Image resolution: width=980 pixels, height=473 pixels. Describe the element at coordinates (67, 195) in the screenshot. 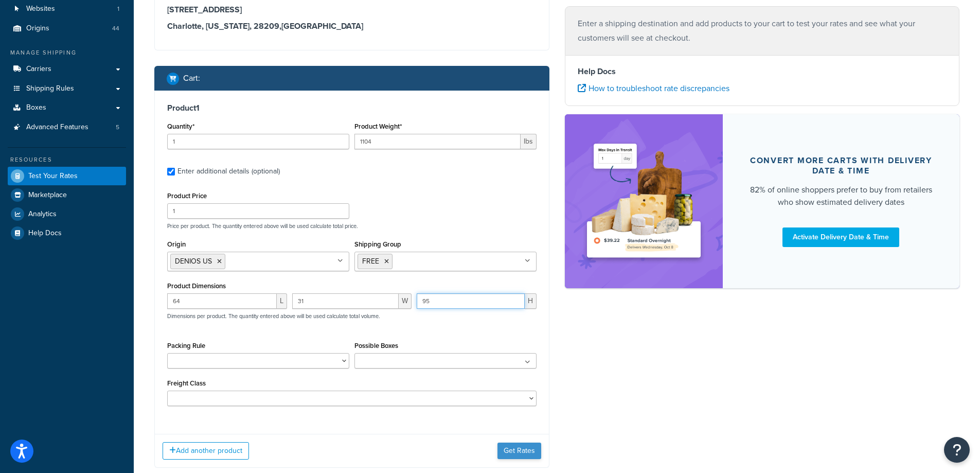

I see `li: Marketplace` at that location.